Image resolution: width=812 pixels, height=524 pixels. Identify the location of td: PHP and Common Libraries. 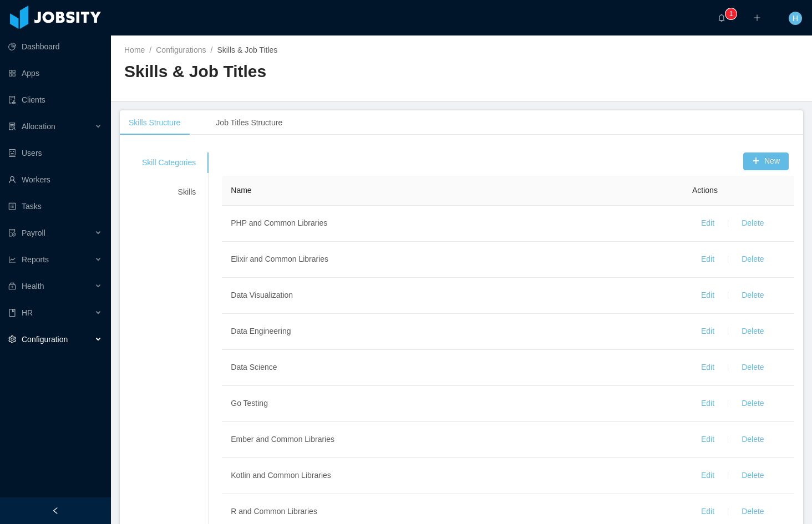
(453, 223).